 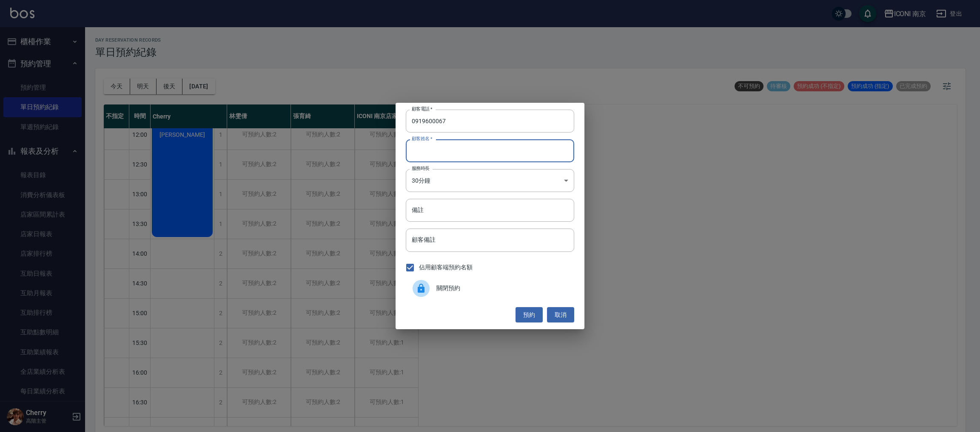 I want to click on label: 服務時長, so click(x=421, y=168).